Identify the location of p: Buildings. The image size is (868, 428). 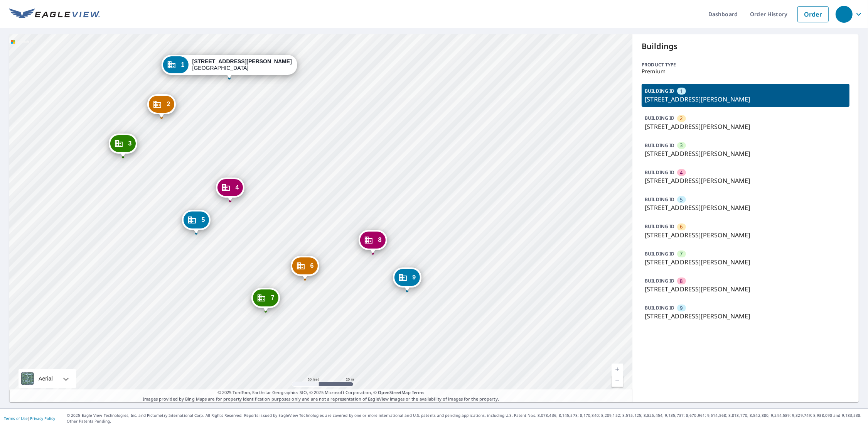
(746, 46).